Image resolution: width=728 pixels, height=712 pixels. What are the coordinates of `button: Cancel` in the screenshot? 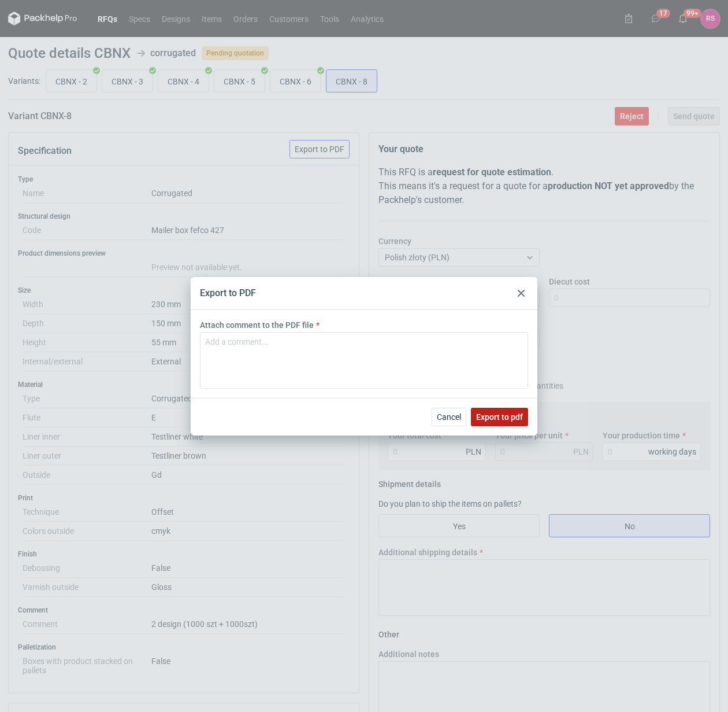 It's located at (449, 417).